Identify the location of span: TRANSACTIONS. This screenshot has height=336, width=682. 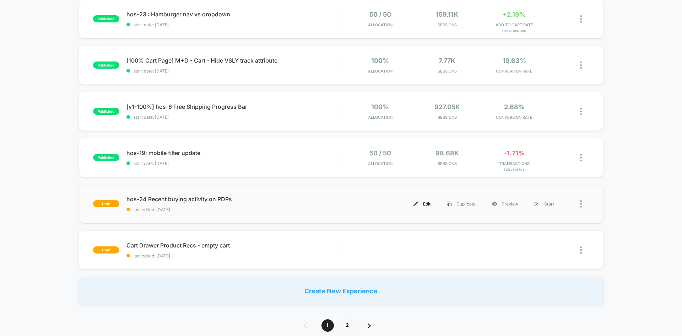
(514, 163).